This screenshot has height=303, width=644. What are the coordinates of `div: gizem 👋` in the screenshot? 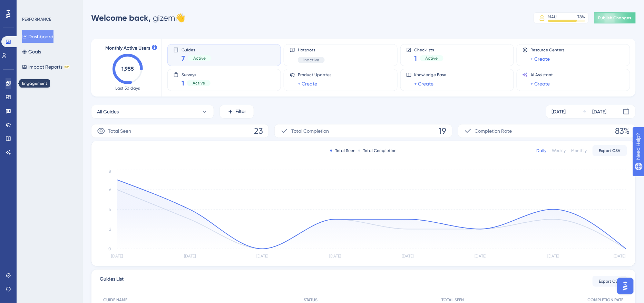 It's located at (138, 18).